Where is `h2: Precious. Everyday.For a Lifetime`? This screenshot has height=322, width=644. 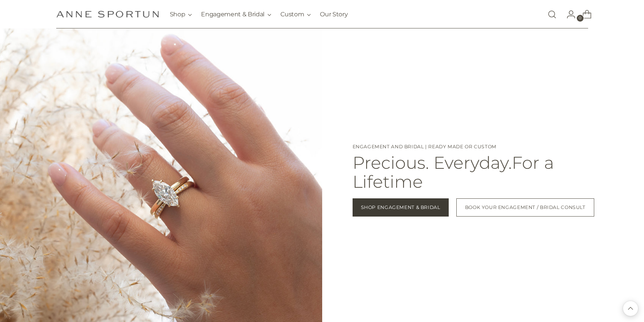 h2: Precious. Everyday.For a Lifetime is located at coordinates (488, 172).